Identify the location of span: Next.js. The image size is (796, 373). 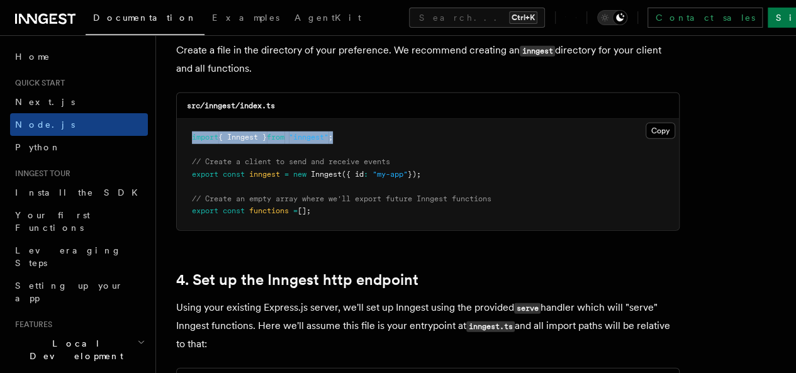
(45, 102).